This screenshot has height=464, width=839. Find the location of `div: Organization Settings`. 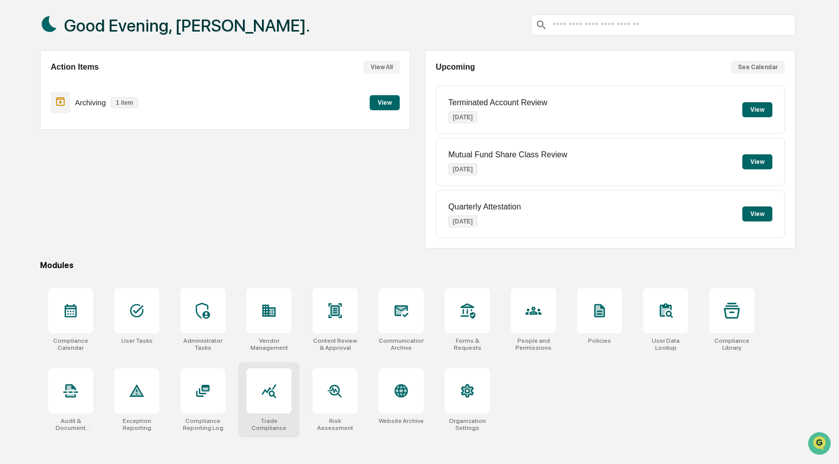

div: Organization Settings is located at coordinates (468, 424).